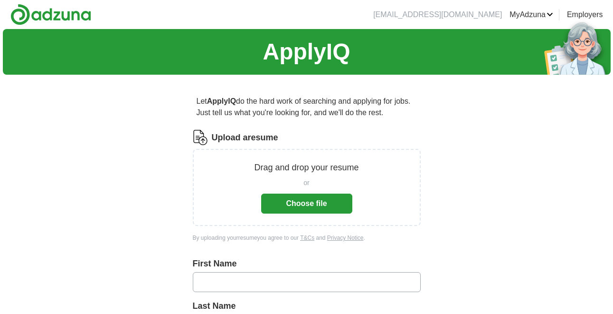  What do you see at coordinates (307, 238) in the screenshot?
I see `div: By uploading your resume you agree to our and .` at bounding box center [307, 238].